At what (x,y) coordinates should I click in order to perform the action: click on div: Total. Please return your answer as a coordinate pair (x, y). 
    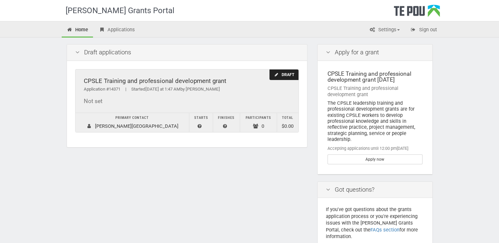
    Looking at the image, I should click on (288, 118).